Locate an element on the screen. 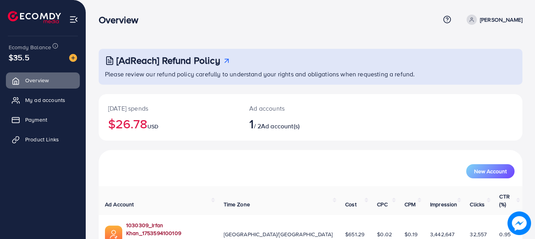 The image size is (535, 239). span: 32,557 is located at coordinates (478, 234).